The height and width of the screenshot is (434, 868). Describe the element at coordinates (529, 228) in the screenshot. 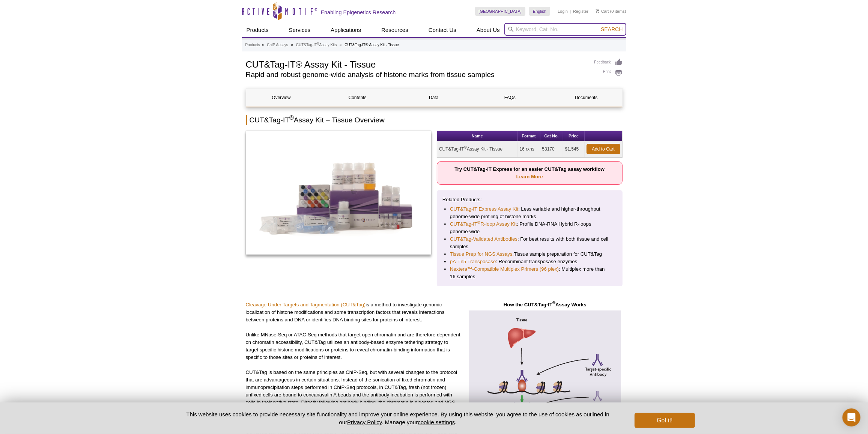

I see `li: : Profile DNA-RNA Hybrid R-loops genome-wide` at that location.